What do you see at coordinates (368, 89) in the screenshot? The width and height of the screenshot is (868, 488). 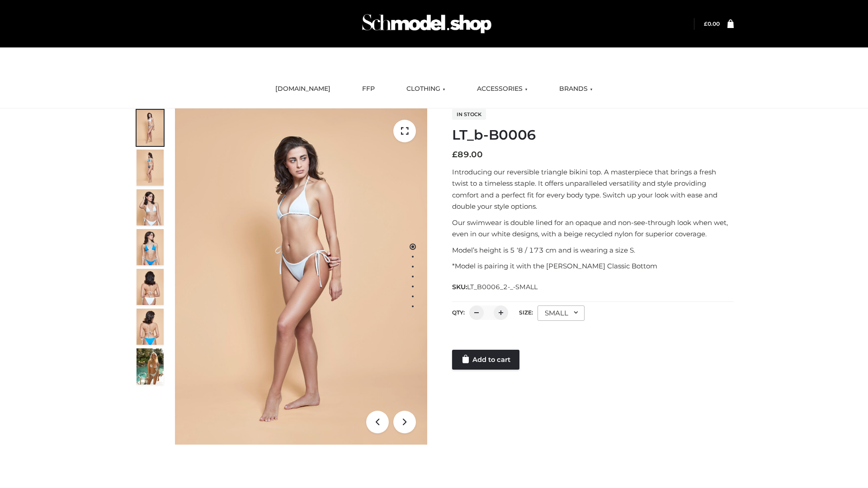 I see `a: FFP` at bounding box center [368, 89].